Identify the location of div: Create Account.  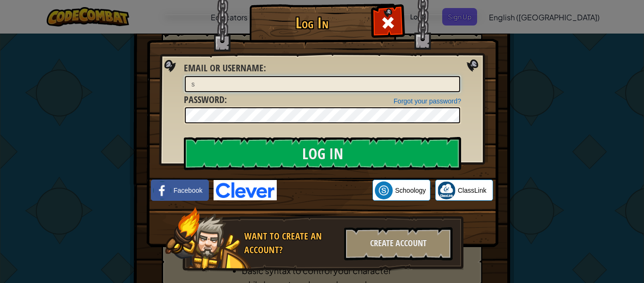
(399, 243).